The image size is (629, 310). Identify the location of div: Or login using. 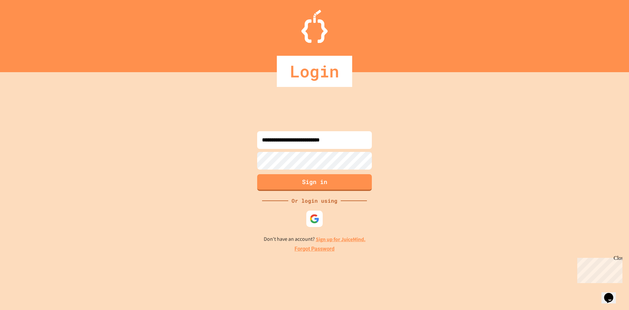
(314, 200).